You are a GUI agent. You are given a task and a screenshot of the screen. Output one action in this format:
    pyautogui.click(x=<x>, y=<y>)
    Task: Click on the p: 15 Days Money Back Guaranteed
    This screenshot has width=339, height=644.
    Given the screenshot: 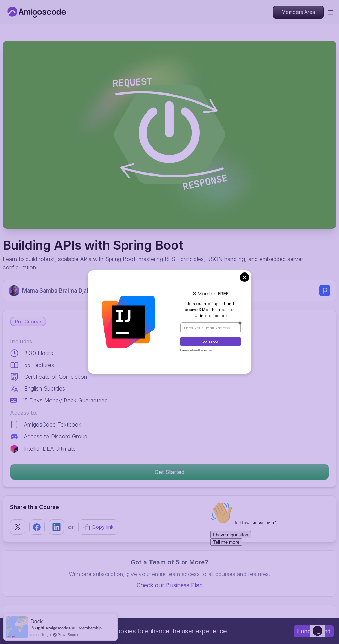 What is the action you would take?
    pyautogui.click(x=65, y=400)
    